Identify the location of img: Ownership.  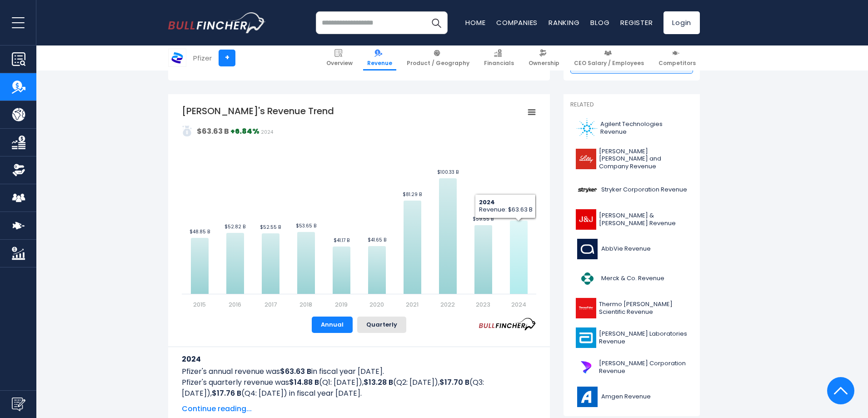
(19, 170).